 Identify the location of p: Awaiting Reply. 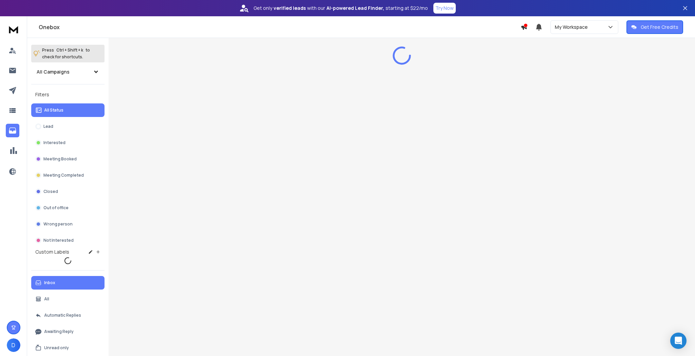
(59, 332).